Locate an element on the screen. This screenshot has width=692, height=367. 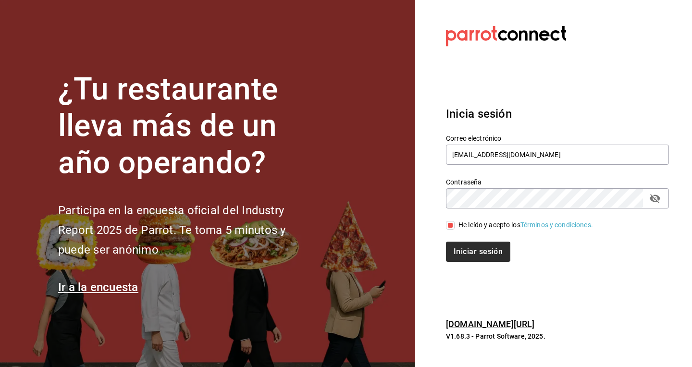
h1: ¿Tu restaurante lleva más de un año operando? is located at coordinates (188, 126).